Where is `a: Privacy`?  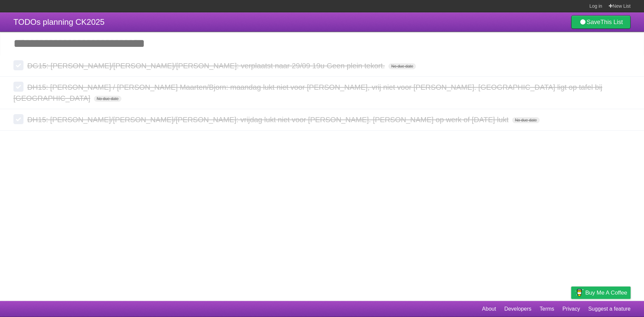 a: Privacy is located at coordinates (571, 309).